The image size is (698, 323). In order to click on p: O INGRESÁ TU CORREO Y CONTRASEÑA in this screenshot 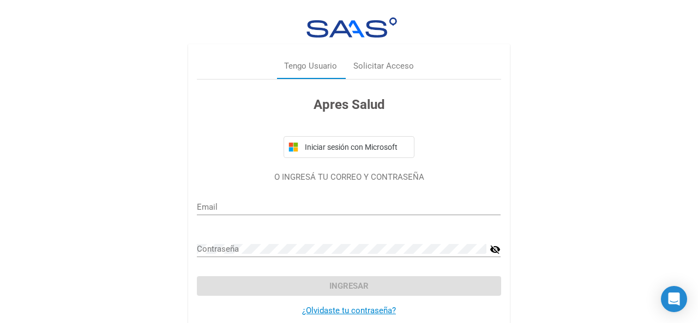, I will do `click(348, 177)`.